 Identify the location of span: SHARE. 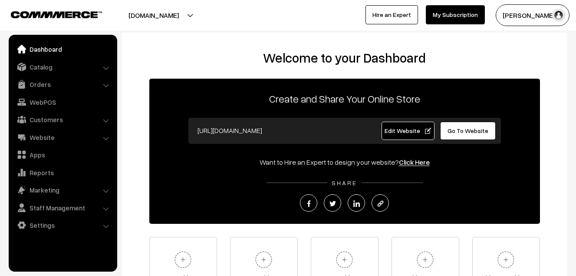
(344, 182).